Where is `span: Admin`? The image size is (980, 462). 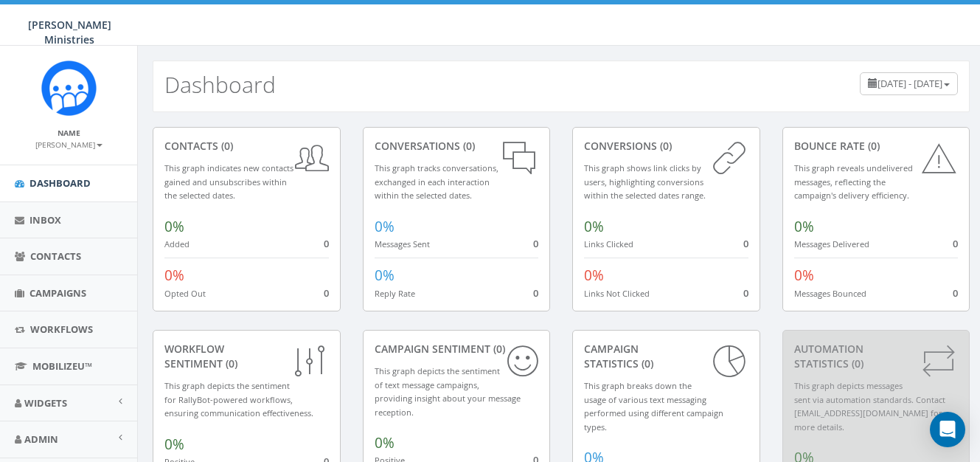 span: Admin is located at coordinates (42, 439).